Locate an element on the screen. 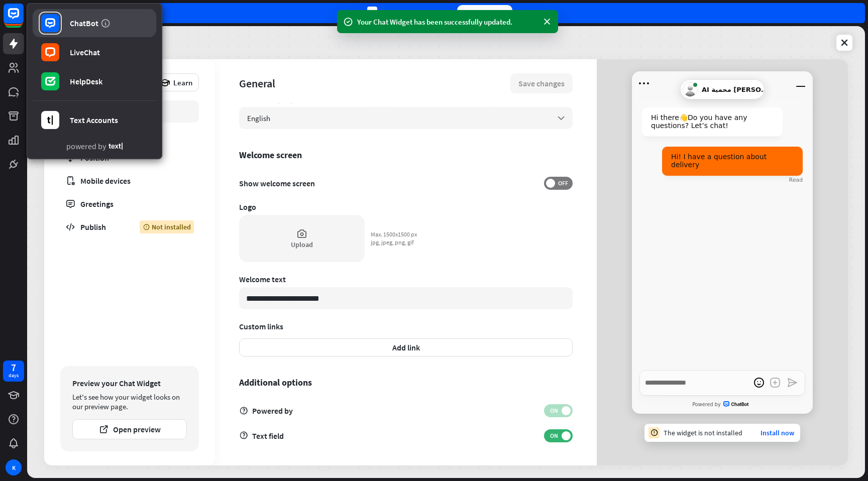 Image resolution: width=868 pixels, height=481 pixels. span: ChatBot is located at coordinates (738, 404).